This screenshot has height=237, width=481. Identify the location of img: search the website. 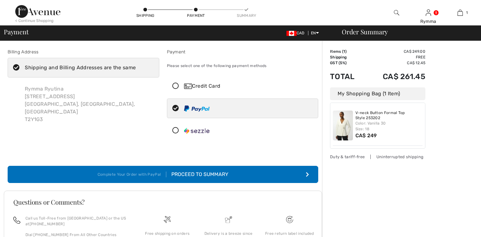
(396, 13).